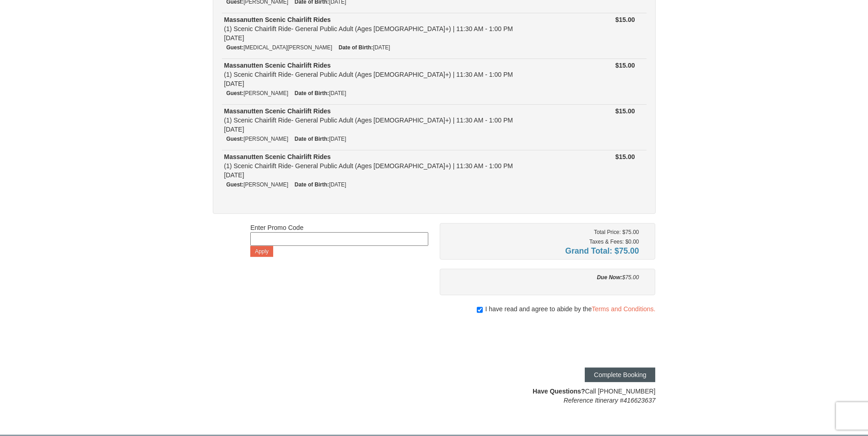 Image resolution: width=868 pixels, height=436 pixels. What do you see at coordinates (542, 278) in the screenshot?
I see `div: $75.00` at bounding box center [542, 278].